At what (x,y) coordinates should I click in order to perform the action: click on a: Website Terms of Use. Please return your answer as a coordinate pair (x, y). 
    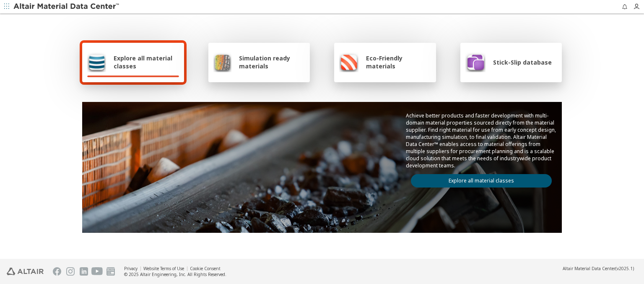
    Looking at the image, I should click on (164, 268).